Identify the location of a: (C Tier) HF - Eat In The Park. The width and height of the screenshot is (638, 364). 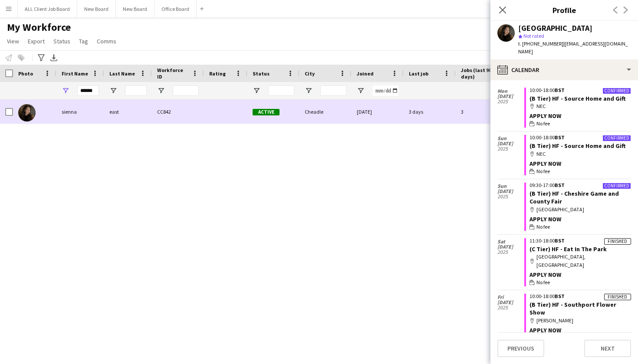
(569, 249).